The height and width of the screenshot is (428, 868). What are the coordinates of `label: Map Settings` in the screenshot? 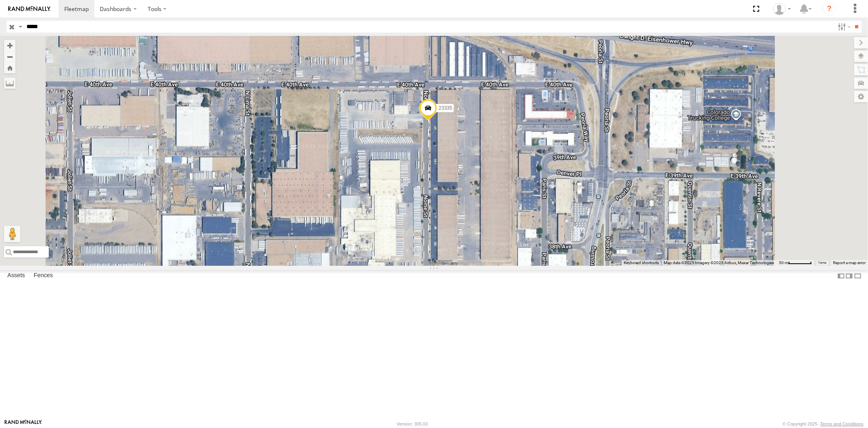 It's located at (862, 96).